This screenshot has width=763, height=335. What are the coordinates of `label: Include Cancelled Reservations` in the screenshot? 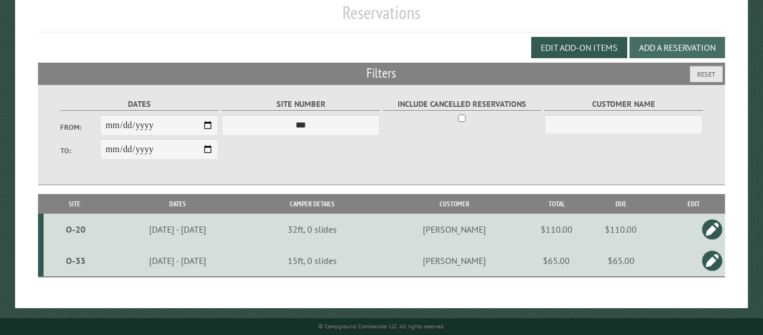 It's located at (462, 104).